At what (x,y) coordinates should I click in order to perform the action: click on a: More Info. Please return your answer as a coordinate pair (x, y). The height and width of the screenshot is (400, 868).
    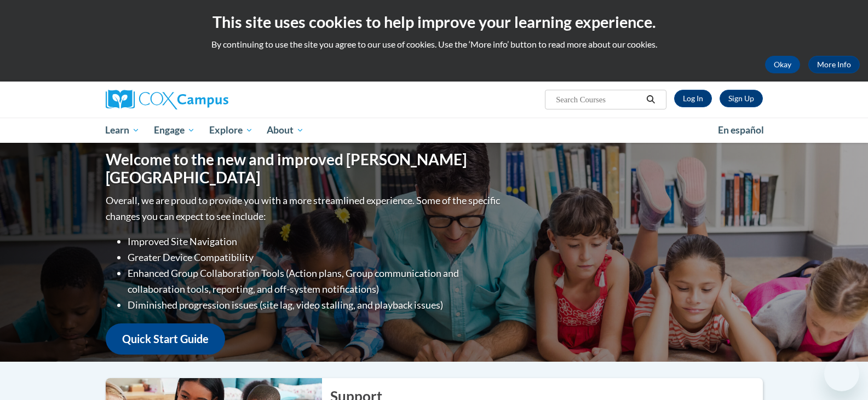
    Looking at the image, I should click on (834, 64).